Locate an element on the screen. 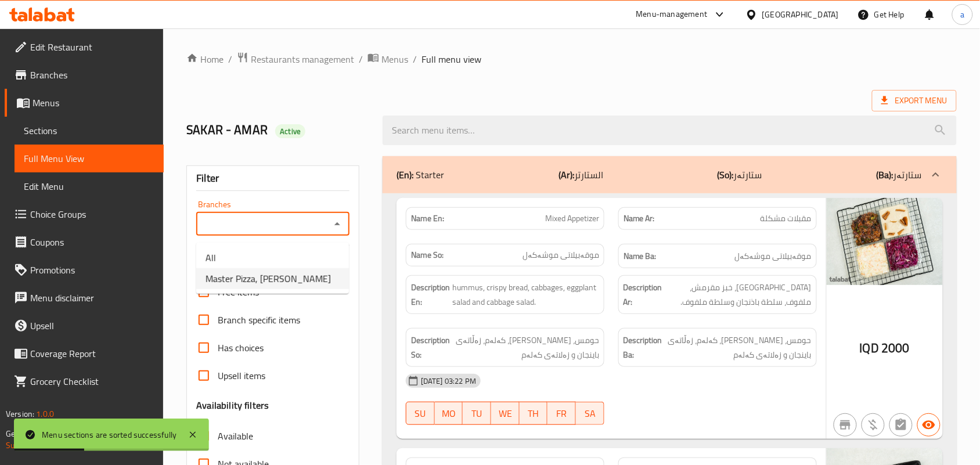 The height and width of the screenshot is (465, 980). span: Edit Restaurant is located at coordinates (93, 47).